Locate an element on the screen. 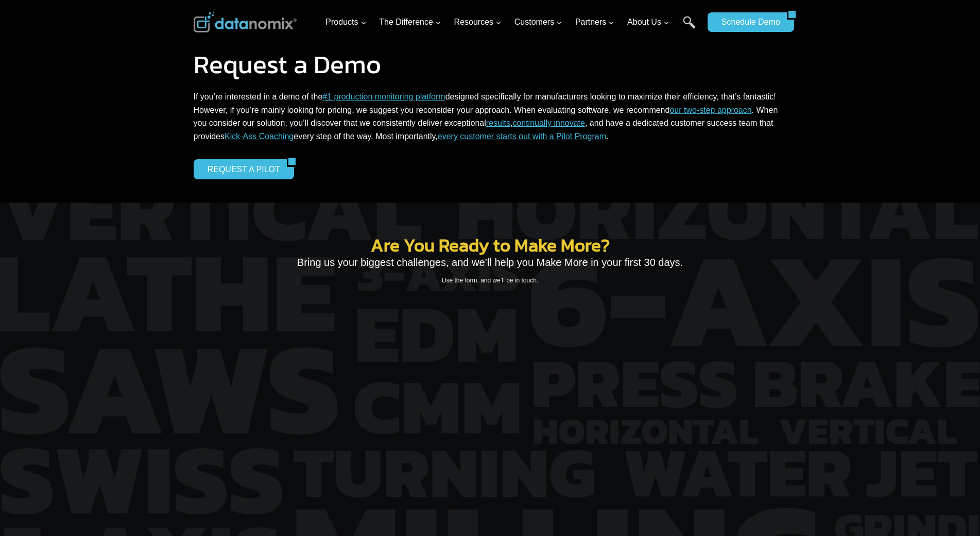  h2: Are You Ready to Make More? is located at coordinates (490, 245).